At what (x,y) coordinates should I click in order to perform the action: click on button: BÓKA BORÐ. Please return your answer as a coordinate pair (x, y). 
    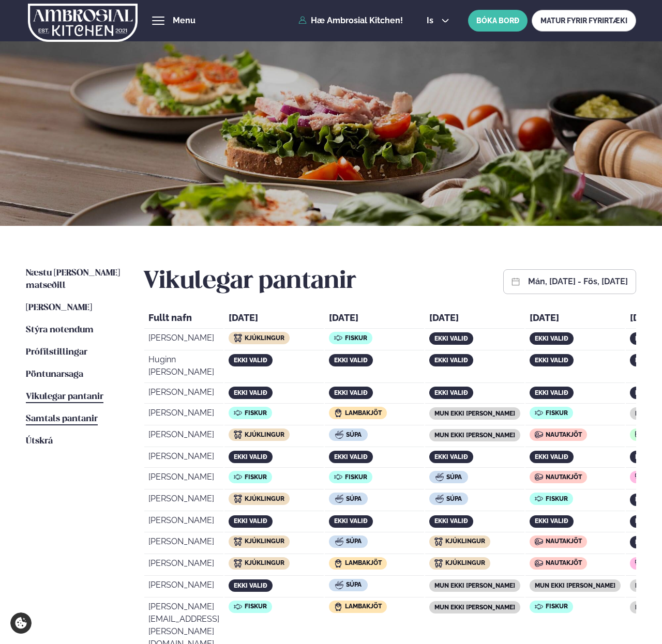
    Looking at the image, I should click on (497, 21).